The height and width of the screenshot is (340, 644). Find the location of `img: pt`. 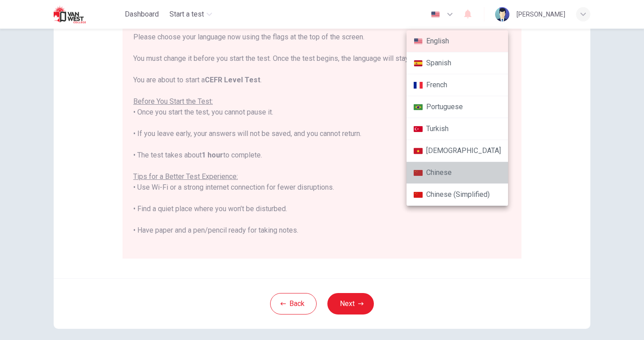

img: pt is located at coordinates (418, 107).